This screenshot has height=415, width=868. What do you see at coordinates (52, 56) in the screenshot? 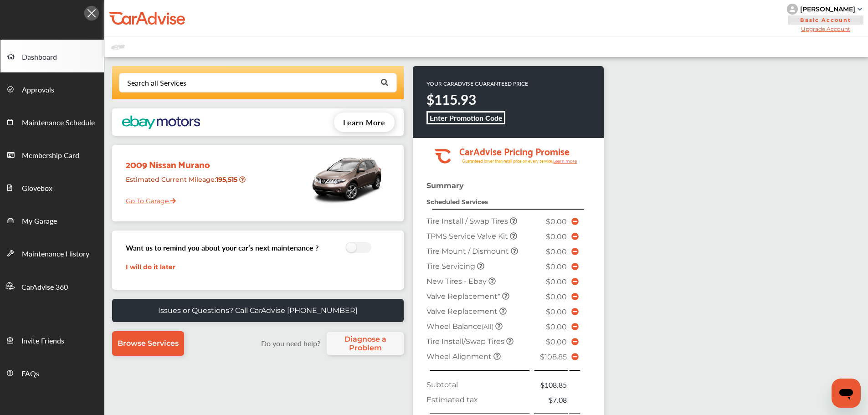
I see `a: Dashboard` at bounding box center [52, 56].